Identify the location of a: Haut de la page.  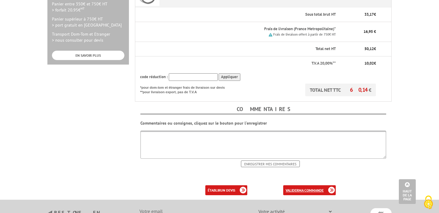
(407, 192).